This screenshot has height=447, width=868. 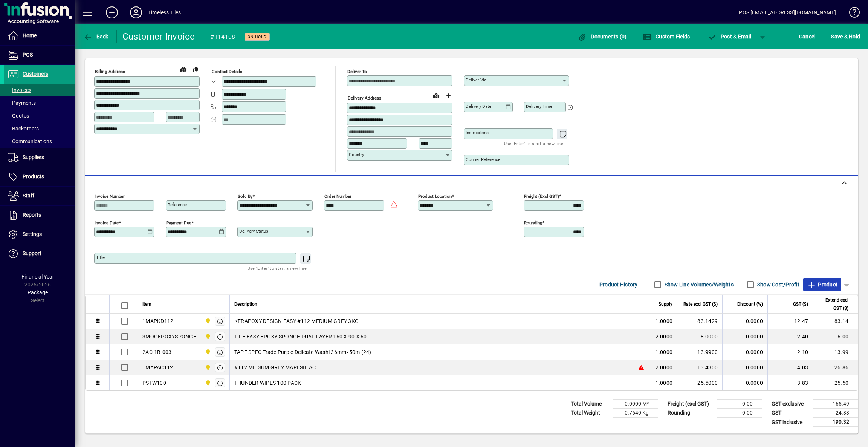 What do you see at coordinates (39, 196) in the screenshot?
I see `a: Staff` at bounding box center [39, 196].